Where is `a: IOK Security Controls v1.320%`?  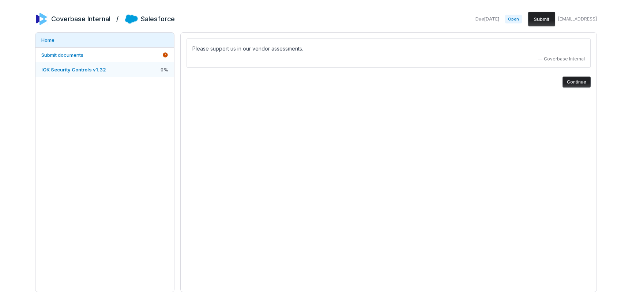 a: IOK Security Controls v1.320% is located at coordinates (105, 69).